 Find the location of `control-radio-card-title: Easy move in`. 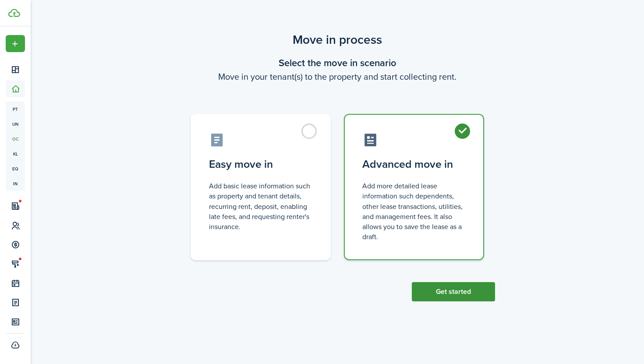

control-radio-card-title: Easy move in is located at coordinates (260, 164).